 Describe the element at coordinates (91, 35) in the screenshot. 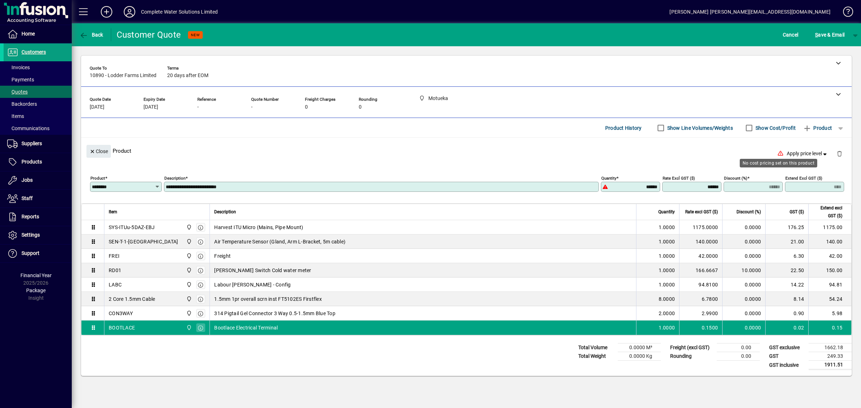

I see `span: Back` at that location.